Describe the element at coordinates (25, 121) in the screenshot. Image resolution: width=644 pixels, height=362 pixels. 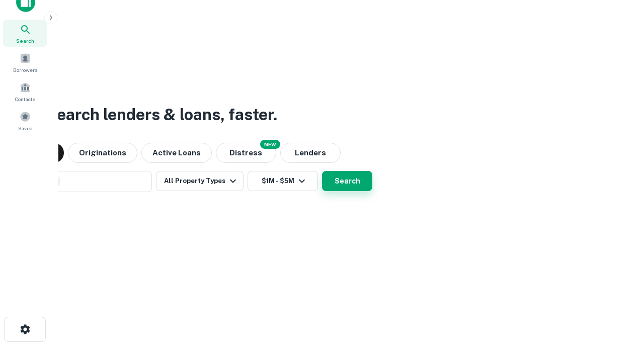
I see `div: Saved` at that location.